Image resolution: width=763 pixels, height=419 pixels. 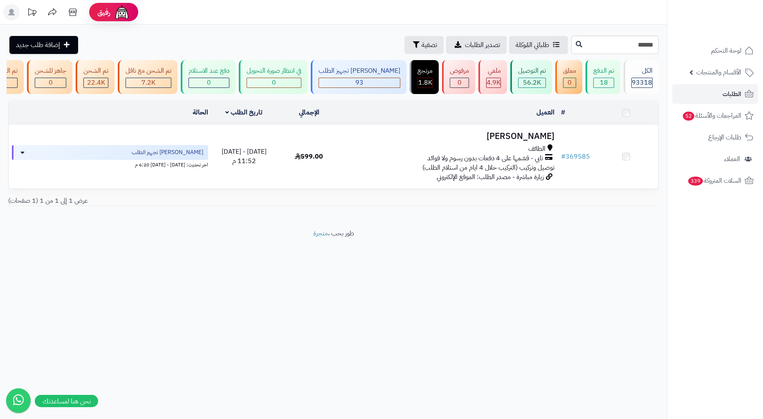 What do you see at coordinates (148, 71) in the screenshot?
I see `div: تم الشحن مع ناقل` at bounding box center [148, 71].